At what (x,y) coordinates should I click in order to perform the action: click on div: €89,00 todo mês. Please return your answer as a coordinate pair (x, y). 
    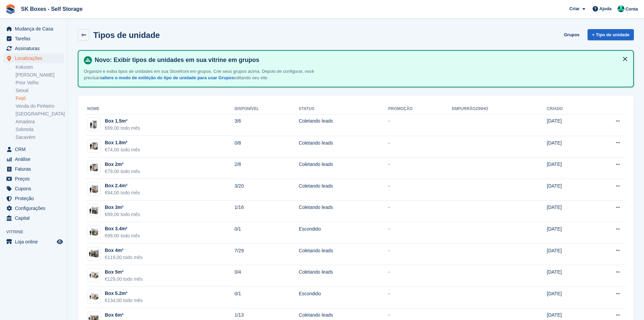
    Looking at the image, I should click on (122, 214).